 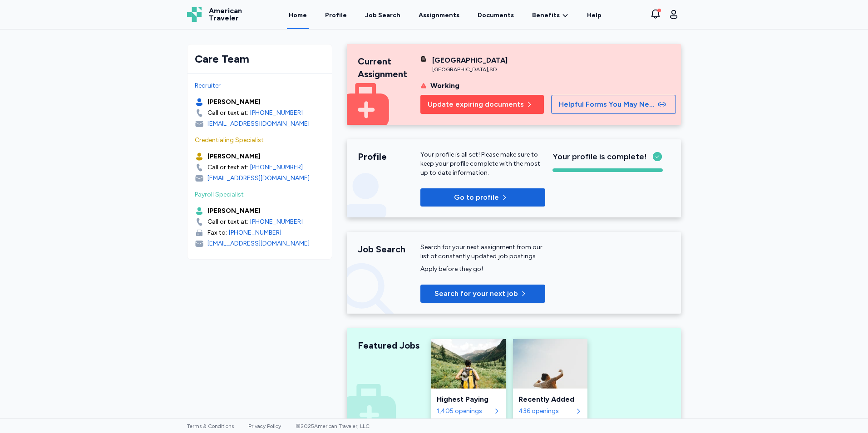 I want to click on div: Care Team, so click(x=259, y=59).